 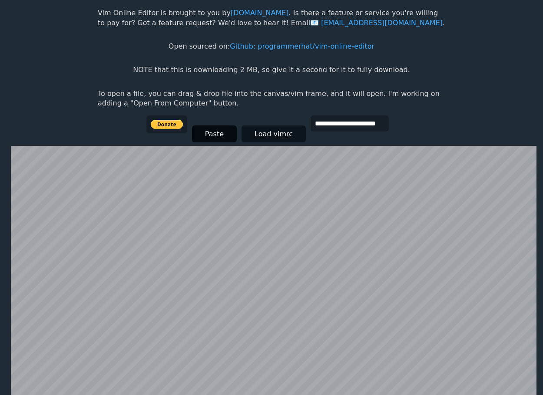 What do you see at coordinates (271, 99) in the screenshot?
I see `p: To open a file, you can drag & drop file into the canvas/vim frame, and it will open. I'm working...` at bounding box center [271, 99].